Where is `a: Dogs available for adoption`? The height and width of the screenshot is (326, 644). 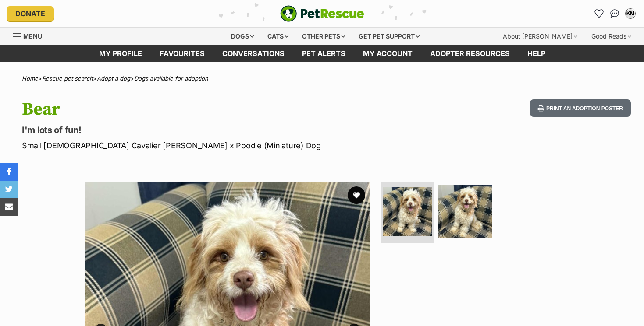 a: Dogs available for adoption is located at coordinates (171, 79).